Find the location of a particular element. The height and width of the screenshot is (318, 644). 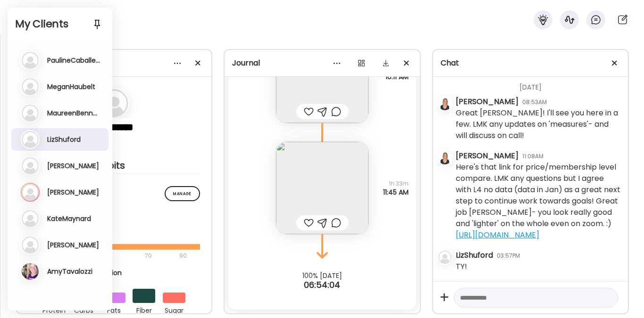

div: Journal is located at coordinates (322, 63).